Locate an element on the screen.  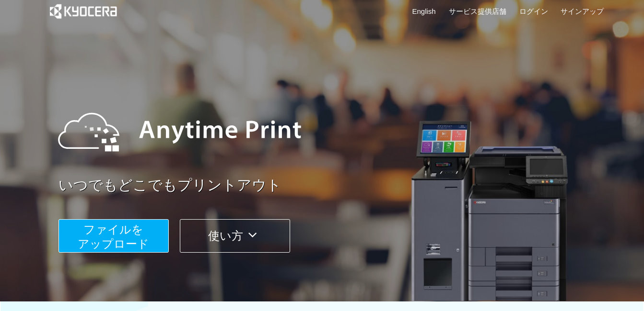
a: English is located at coordinates (424, 11).